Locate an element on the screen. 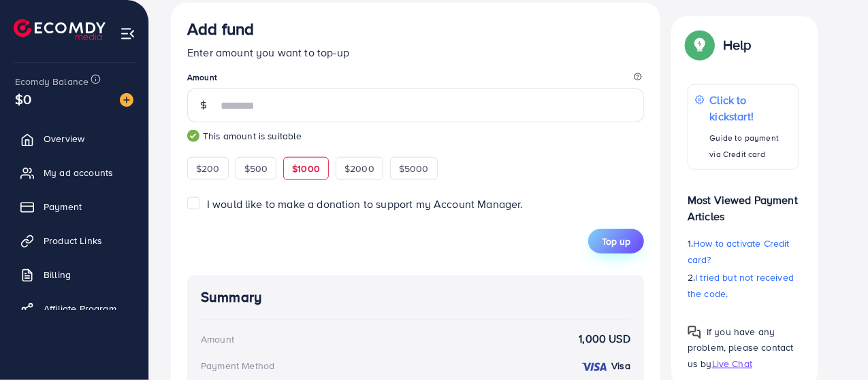  span: Ecomdy Balance is located at coordinates (52, 81).